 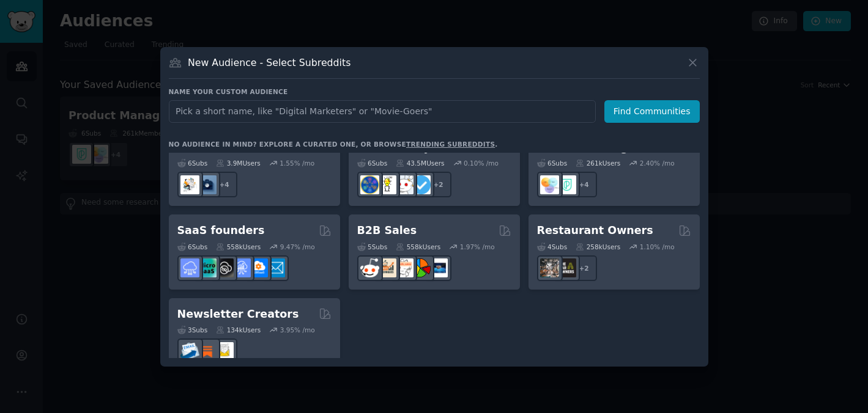 I want to click on img: b2b_sales, so click(x=404, y=268).